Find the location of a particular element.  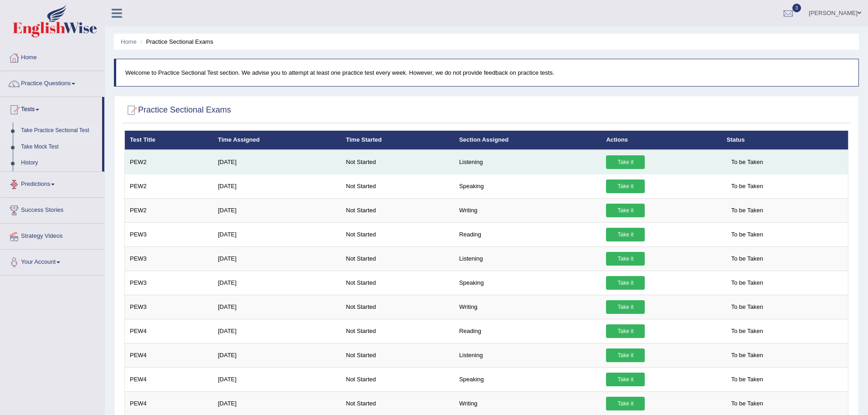

li: Practice Sectional Exams is located at coordinates (175, 41).